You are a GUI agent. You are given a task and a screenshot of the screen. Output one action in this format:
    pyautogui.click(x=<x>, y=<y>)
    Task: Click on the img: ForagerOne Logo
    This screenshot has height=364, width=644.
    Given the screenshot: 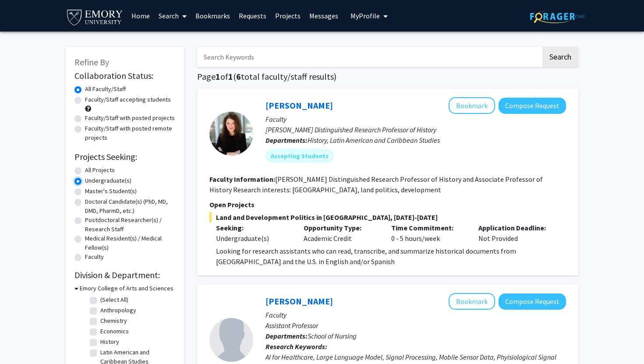 What is the action you would take?
    pyautogui.click(x=558, y=16)
    